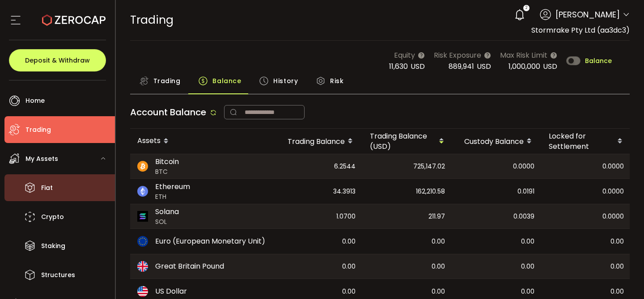  Describe the element at coordinates (202, 141) in the screenshot. I see `div: Assets` at that location.